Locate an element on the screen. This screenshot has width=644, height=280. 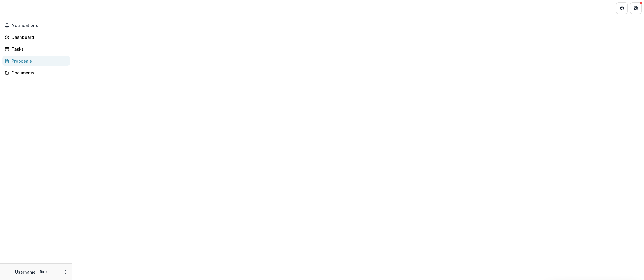
div: Proposals is located at coordinates (38, 61).